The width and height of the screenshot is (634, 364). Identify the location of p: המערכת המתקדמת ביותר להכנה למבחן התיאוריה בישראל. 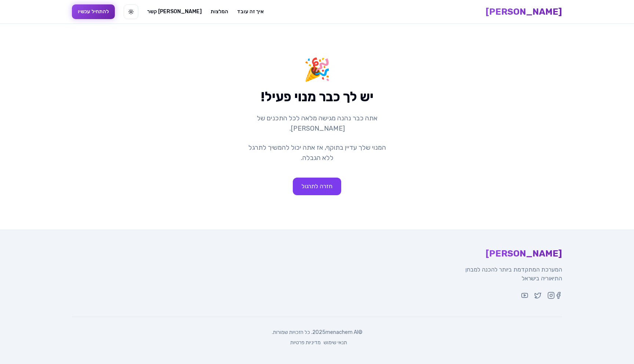
(506, 274).